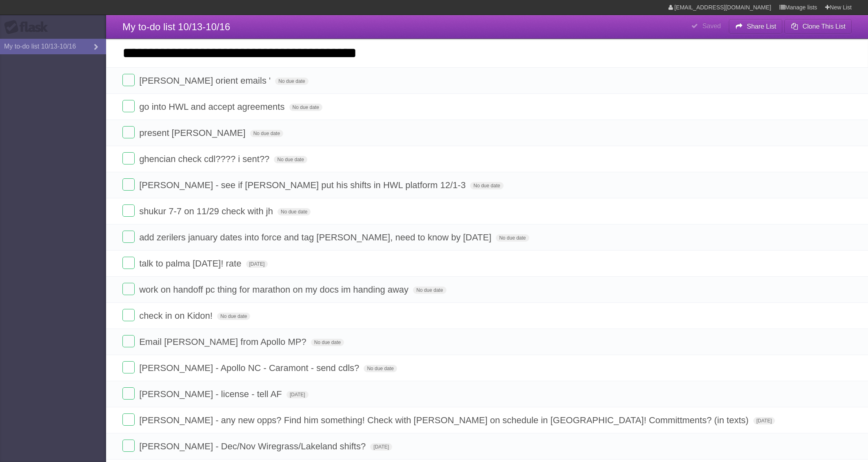 The image size is (868, 462). Describe the element at coordinates (207, 211) in the screenshot. I see `span: shukur 7-7 on 11/29 check with jh` at that location.